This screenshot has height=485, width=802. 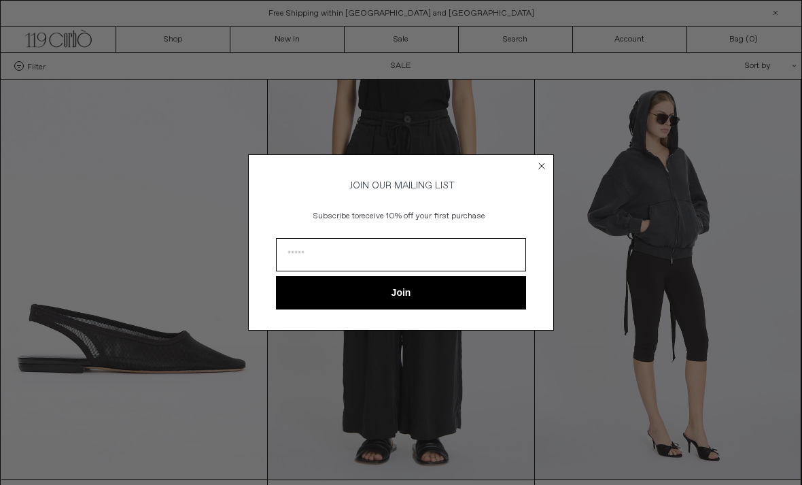 What do you see at coordinates (401, 186) in the screenshot?
I see `span: JOIN OUR MAILING LIST` at bounding box center [401, 186].